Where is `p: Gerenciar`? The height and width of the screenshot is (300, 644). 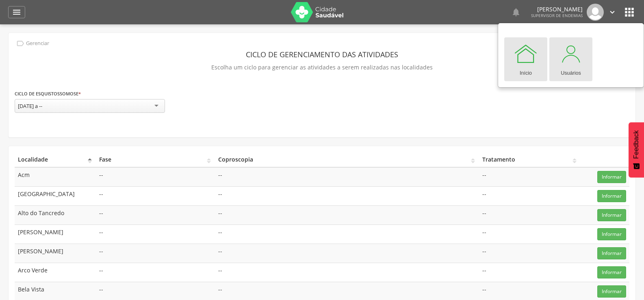
p: Gerenciar is located at coordinates (37, 43).